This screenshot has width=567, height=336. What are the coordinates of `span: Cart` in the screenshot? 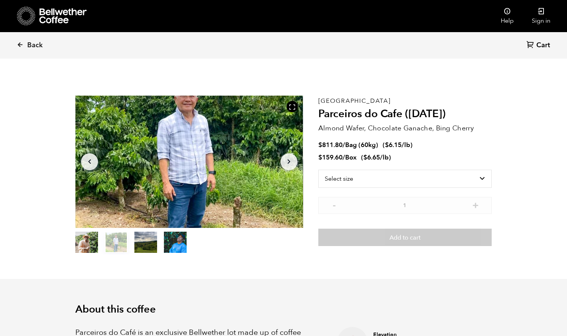 It's located at (543, 45).